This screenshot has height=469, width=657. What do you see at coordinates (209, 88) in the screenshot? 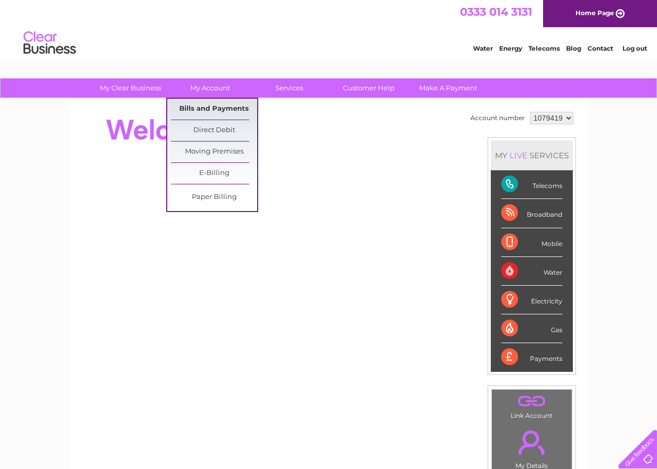
I see `a: My Account` at bounding box center [209, 88].